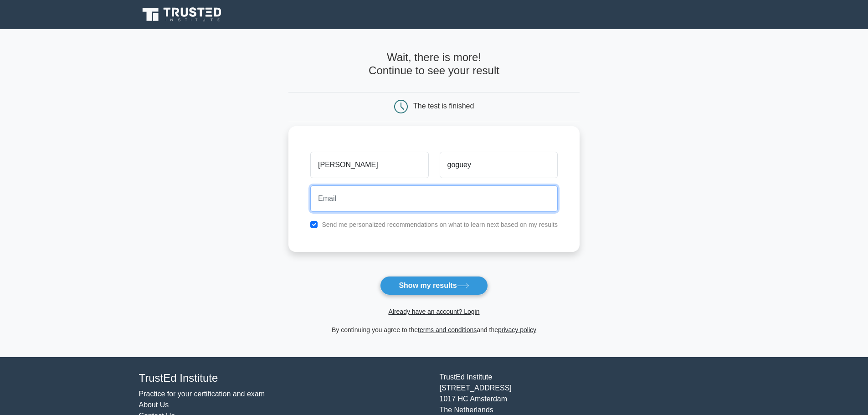 The image size is (868, 415). Describe the element at coordinates (434, 198) in the screenshot. I see `input: Email` at that location.